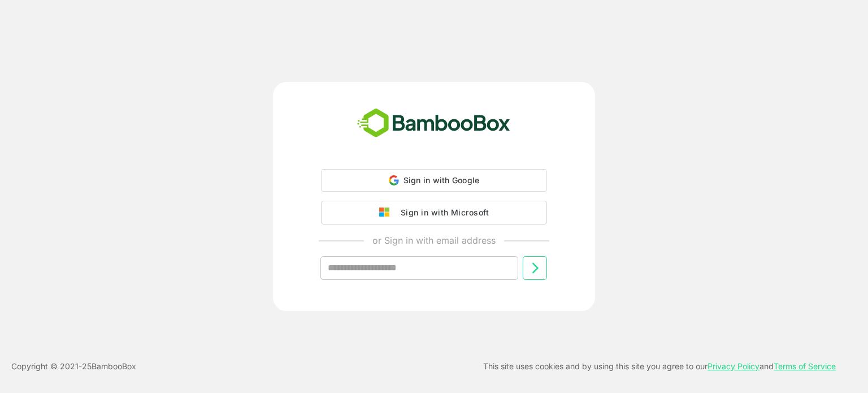  I want to click on button: Sign in with Microsoft, so click(434, 212).